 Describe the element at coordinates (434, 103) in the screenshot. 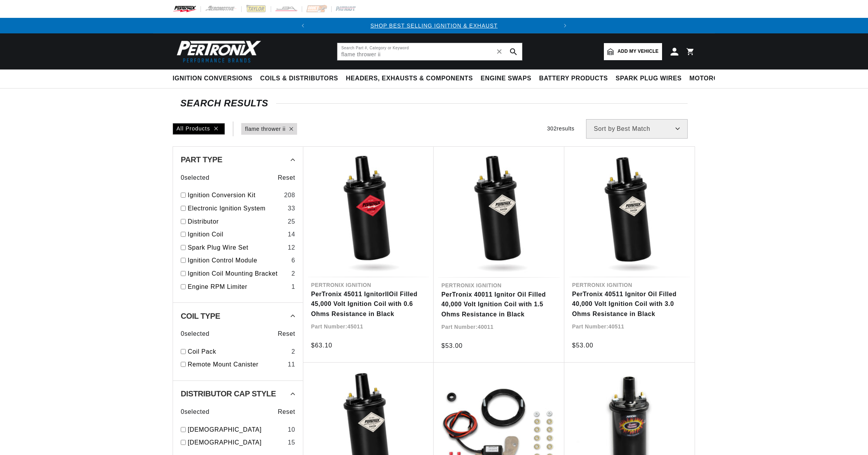

I see `div: SEARCH RESULTS` at that location.